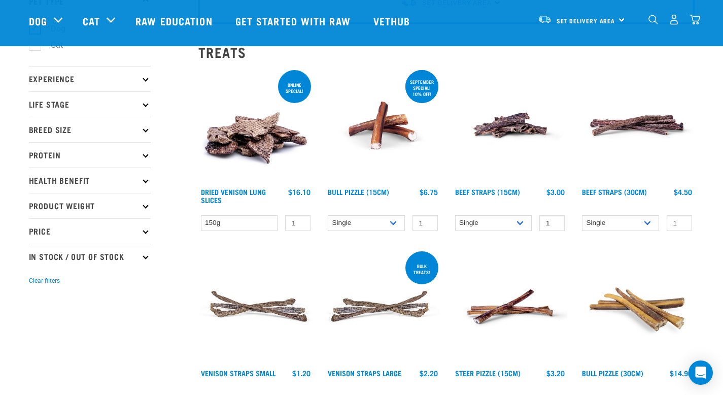  I want to click on a: Dog, so click(38, 21).